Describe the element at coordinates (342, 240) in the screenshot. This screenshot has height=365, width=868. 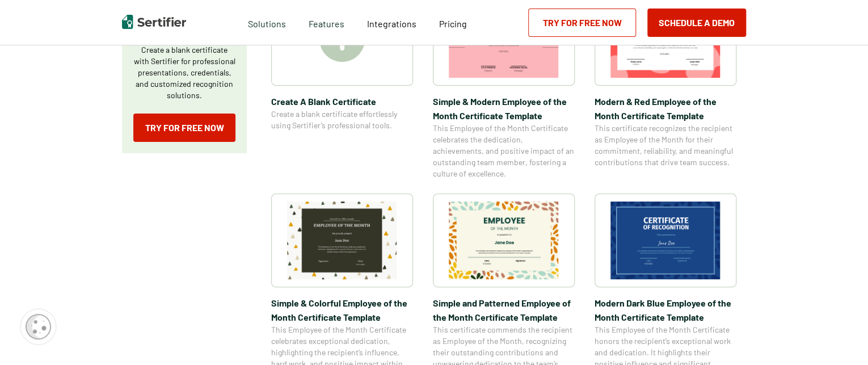
I see `img: Simple & Colorful Employee of the Month Certificate Template` at that location.